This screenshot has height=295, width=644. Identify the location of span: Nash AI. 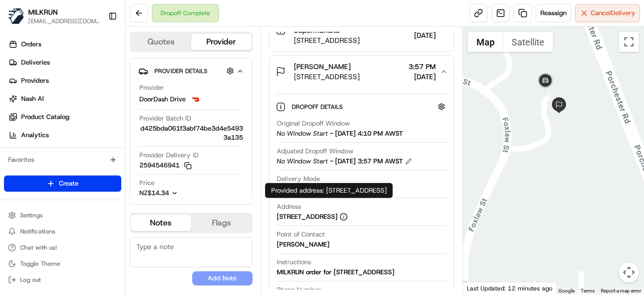
(32, 99).